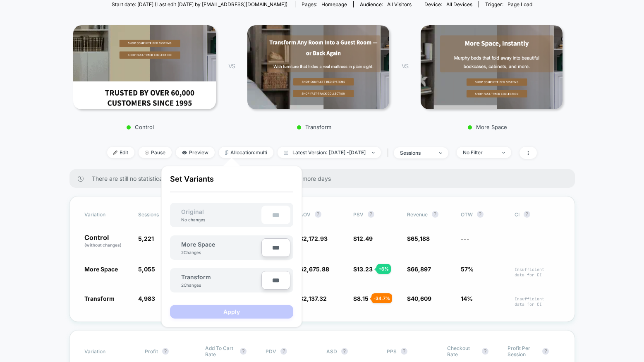 Image resolution: width=644 pixels, height=362 pixels. I want to click on span: Edit, so click(121, 152).